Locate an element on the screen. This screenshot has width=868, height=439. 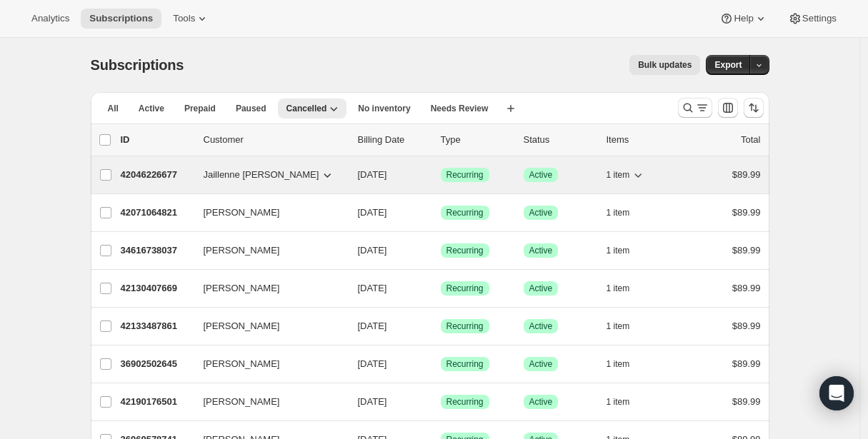
button: Subscriptions is located at coordinates (121, 19).